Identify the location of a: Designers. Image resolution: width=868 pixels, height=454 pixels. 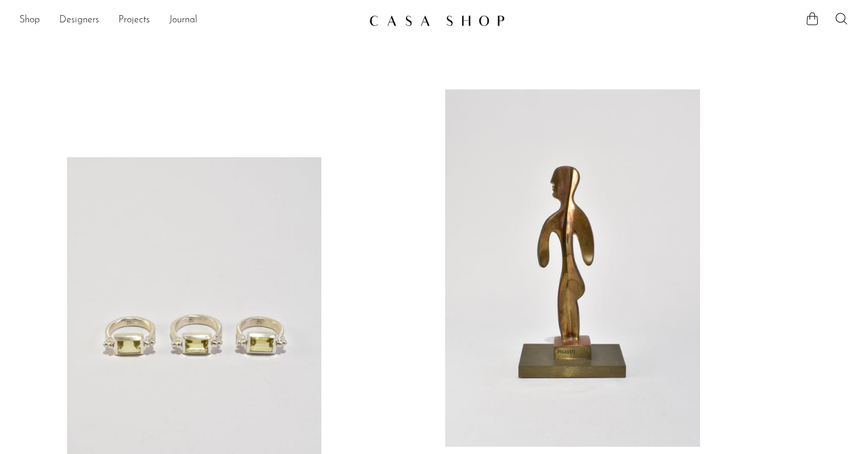
(79, 20).